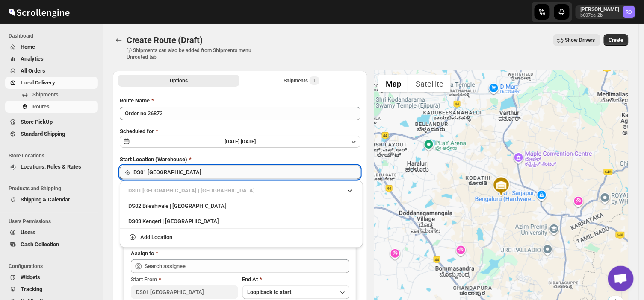 Image resolution: width=644 pixels, height=300 pixels. I want to click on button: All Orders, so click(51, 71).